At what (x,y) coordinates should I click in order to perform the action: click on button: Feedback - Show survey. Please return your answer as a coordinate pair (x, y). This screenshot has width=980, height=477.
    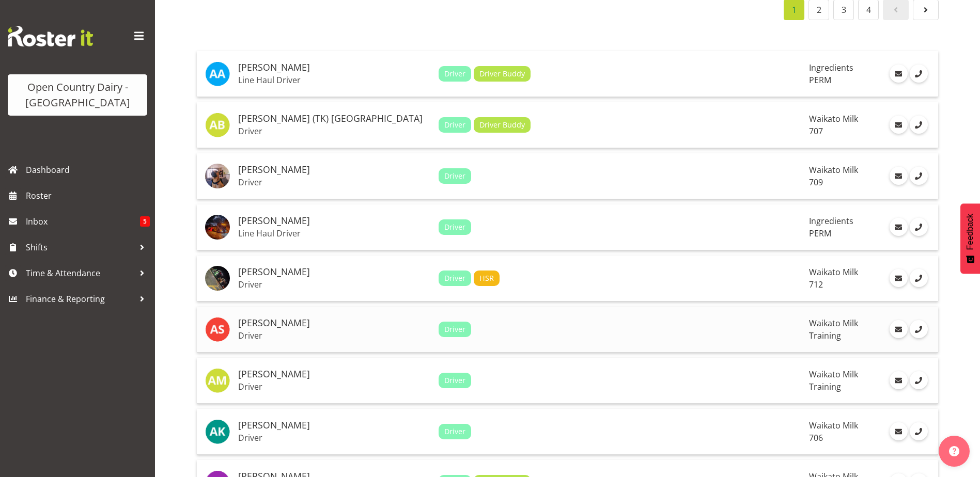
    Looking at the image, I should click on (970, 238).